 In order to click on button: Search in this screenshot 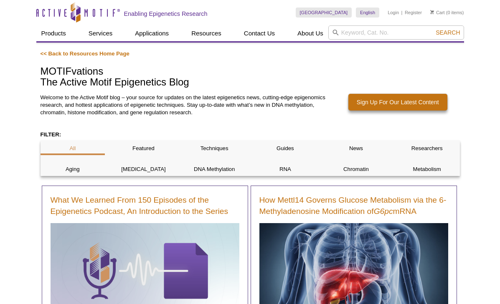, I will do `click(447, 33)`.